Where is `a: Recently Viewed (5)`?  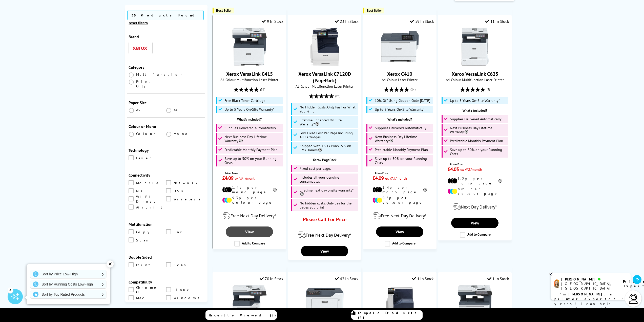
a: Recently Viewed (5) is located at coordinates (242, 315).